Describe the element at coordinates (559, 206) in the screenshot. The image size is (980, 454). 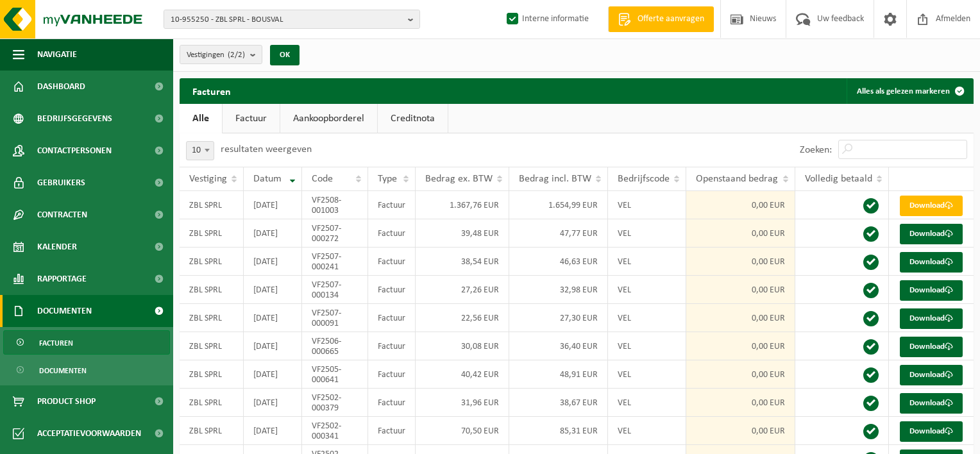
I see `td: 1.654,99 EUR` at that location.